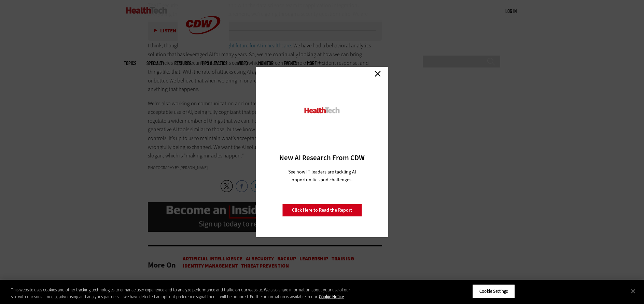 This screenshot has width=644, height=304. What do you see at coordinates (331, 297) in the screenshot?
I see `a: More information about your privacy` at bounding box center [331, 297].